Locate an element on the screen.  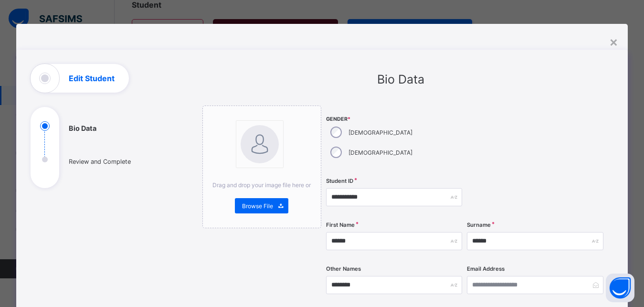
label: Other Names is located at coordinates (343, 269).